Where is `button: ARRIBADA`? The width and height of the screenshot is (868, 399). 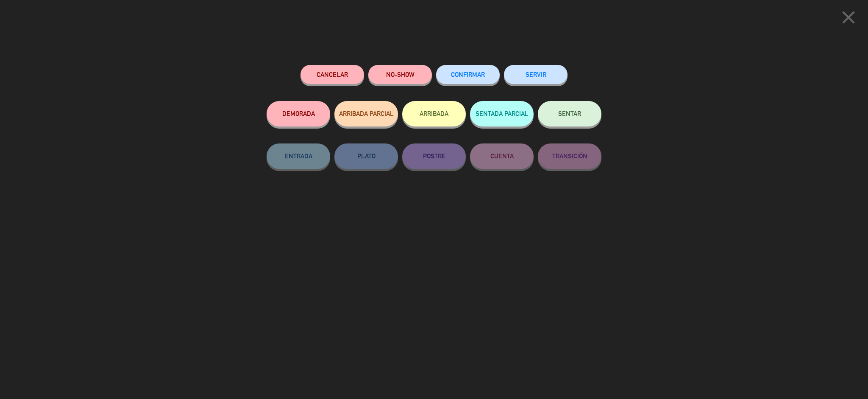
button: ARRIBADA is located at coordinates (434, 113).